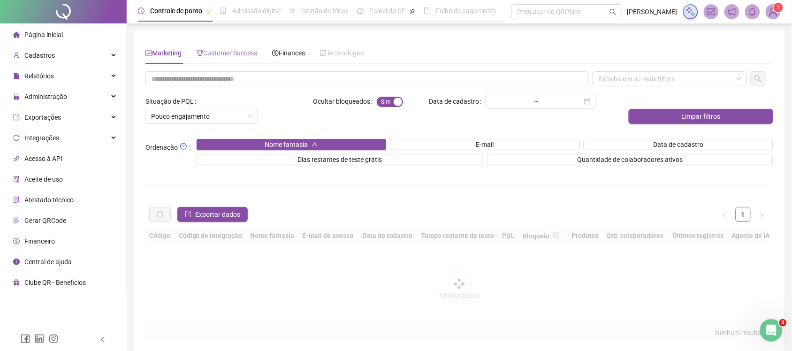  What do you see at coordinates (630, 159) in the screenshot?
I see `button: Quantidade de colaboradores ativos` at bounding box center [630, 159].